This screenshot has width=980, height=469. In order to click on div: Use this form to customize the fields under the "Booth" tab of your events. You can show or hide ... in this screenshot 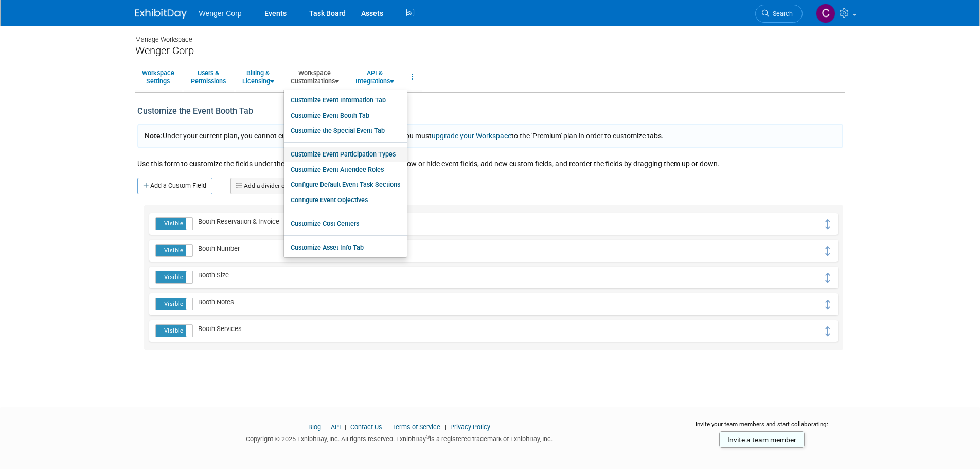, I will do `click(490, 166)`.